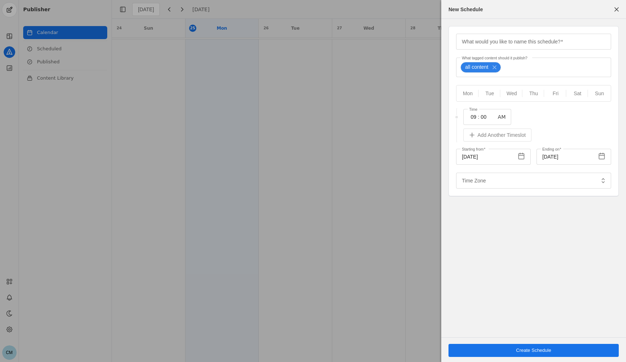  Describe the element at coordinates (473, 117) in the screenshot. I see `input: Hours` at that location.